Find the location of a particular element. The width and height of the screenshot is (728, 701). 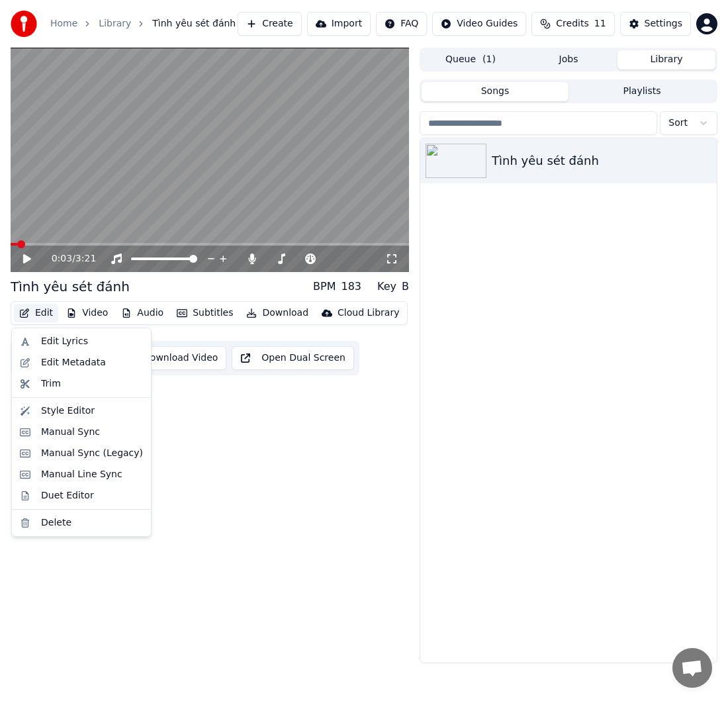

span: Tình yêu sét đánh is located at coordinates (194, 24).